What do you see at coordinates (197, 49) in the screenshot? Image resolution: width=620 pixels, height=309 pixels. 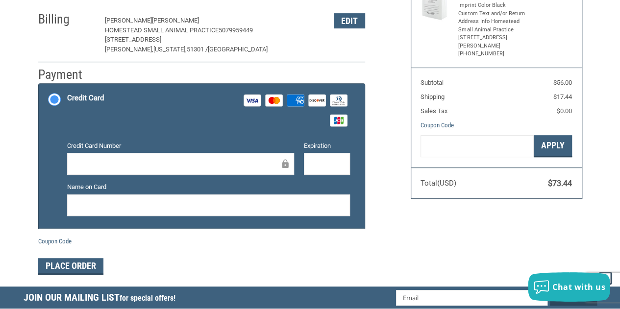 I see `span: 51301 /` at bounding box center [197, 49].